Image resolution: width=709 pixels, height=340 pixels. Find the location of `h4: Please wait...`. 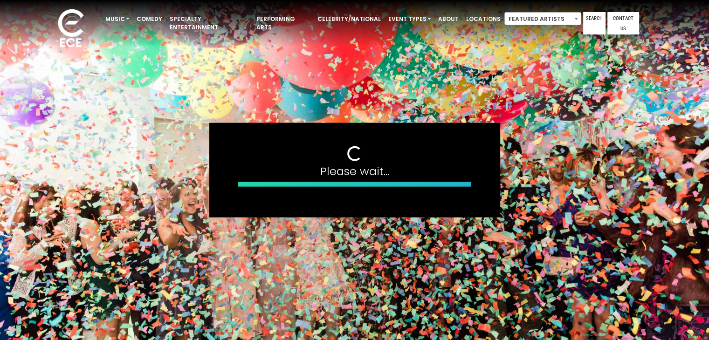

h4: Please wait... is located at coordinates (355, 172).